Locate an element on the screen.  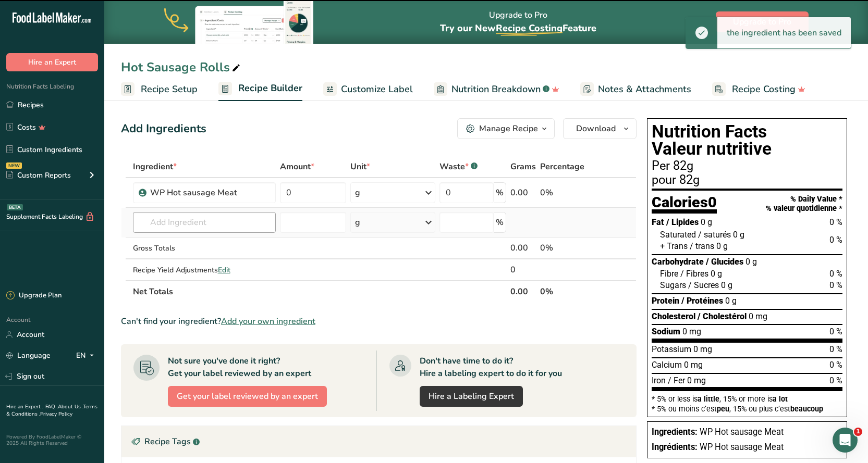
a: Recipe Setup is located at coordinates (159, 89).